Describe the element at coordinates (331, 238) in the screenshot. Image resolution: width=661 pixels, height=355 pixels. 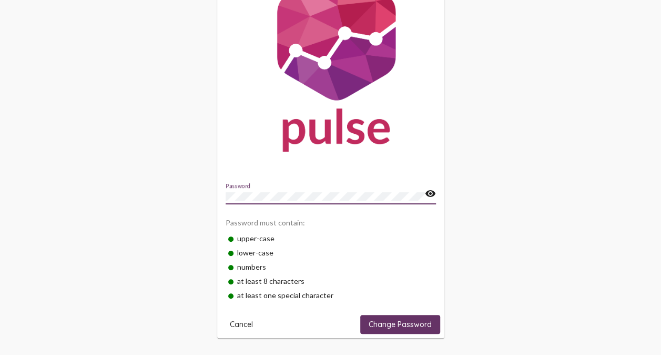
I see `div: upper-case` at that location.